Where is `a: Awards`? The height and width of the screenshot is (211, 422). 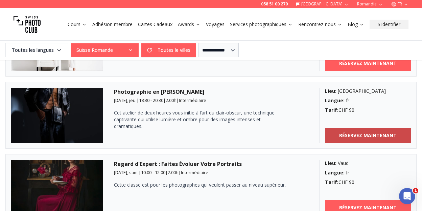
a: Awards is located at coordinates (189, 24).